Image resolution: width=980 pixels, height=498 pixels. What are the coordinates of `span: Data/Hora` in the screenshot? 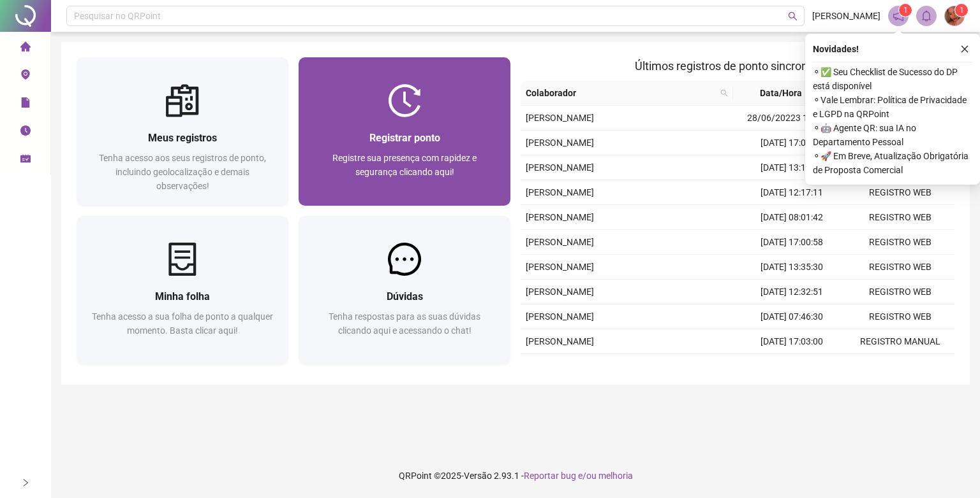 It's located at (781, 93).